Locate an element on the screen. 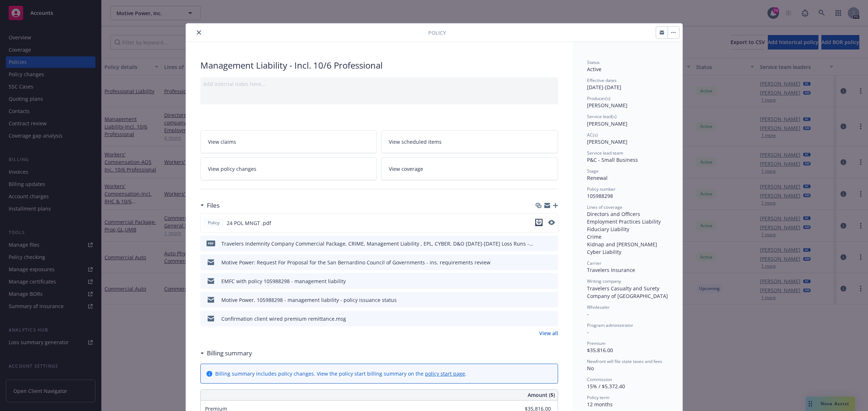 The width and height of the screenshot is (868, 411). span: View scheduled items is located at coordinates (415, 142).